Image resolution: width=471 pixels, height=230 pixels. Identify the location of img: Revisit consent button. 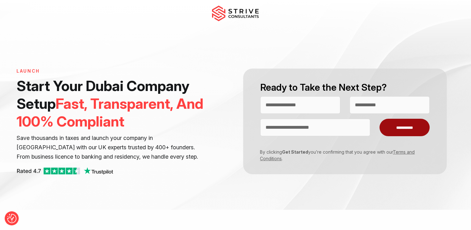
(12, 218).